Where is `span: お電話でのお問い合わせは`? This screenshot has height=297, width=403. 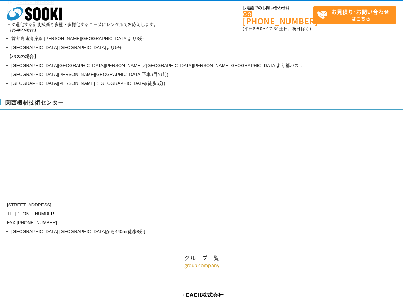 span: お電話でのお問い合わせは is located at coordinates (278, 8).